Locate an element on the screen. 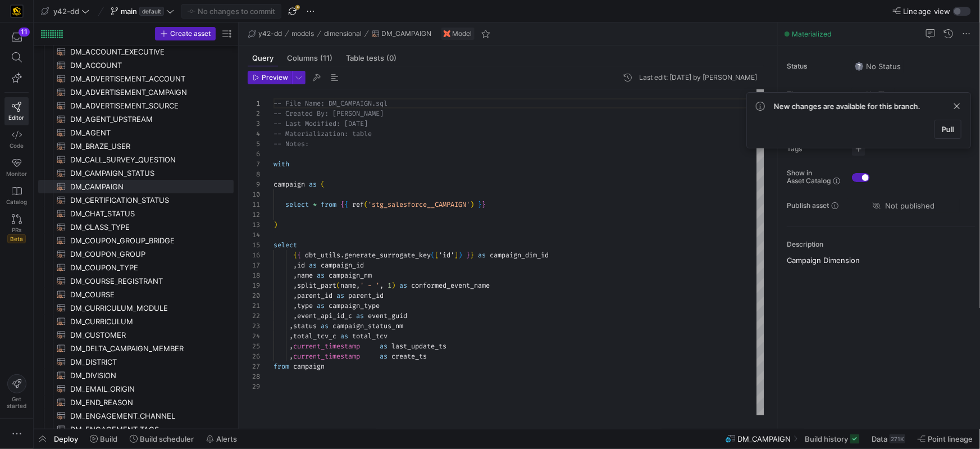 This screenshot has width=980, height=449. a: DM_CAMPAIGN_STATUS​​​​​​​​​​ is located at coordinates (136, 173).